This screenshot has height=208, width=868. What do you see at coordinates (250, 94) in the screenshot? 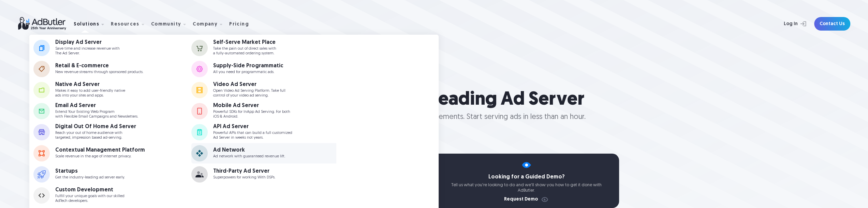
I see `p: Open Video Ad Serving Platform. Take full control of your video ad serving.` at bounding box center [250, 94].